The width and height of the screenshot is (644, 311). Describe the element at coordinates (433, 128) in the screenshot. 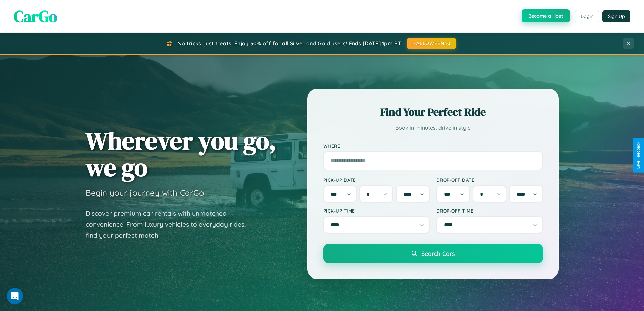

I see `p: Book in minutes, drive in style` at that location.